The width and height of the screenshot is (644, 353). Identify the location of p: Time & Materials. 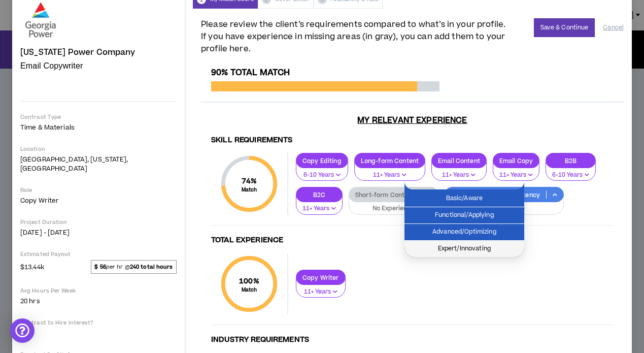
(98, 127).